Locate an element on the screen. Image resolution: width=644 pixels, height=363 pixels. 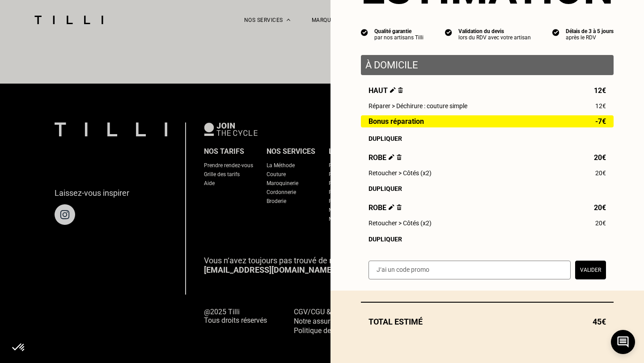
div: Total estimé is located at coordinates (487, 322).